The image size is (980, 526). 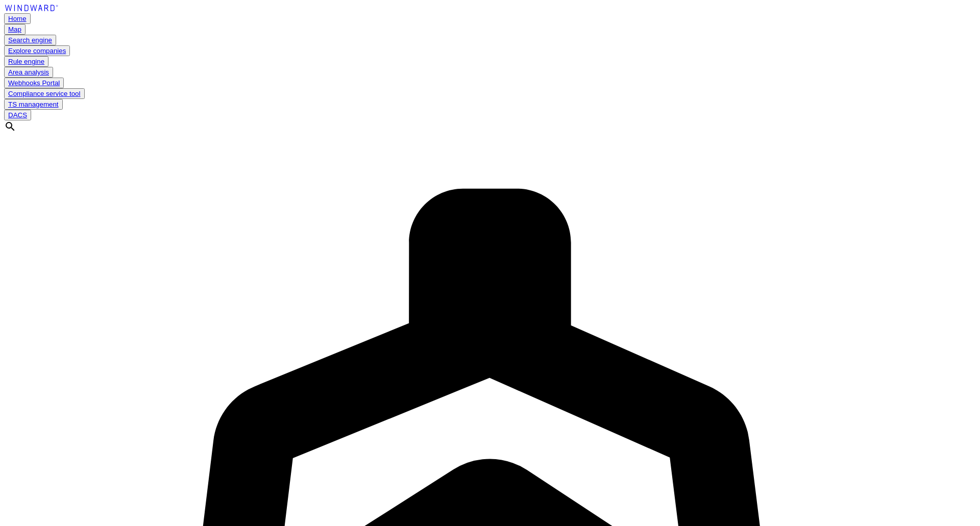 I want to click on a: TS management, so click(x=33, y=104).